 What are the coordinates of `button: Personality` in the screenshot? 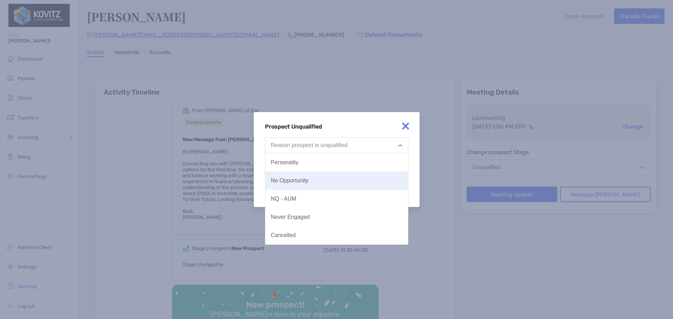 It's located at (336, 163).